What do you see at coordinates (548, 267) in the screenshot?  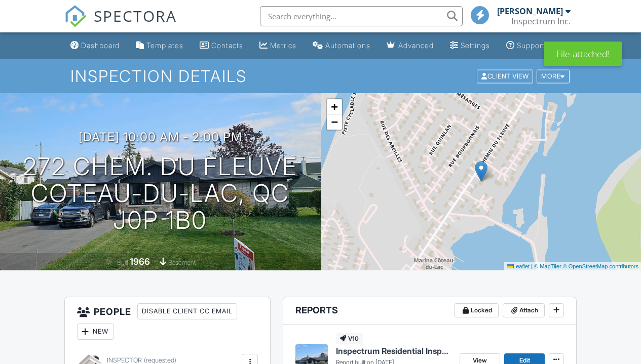 I see `a: © MapTiler` at bounding box center [548, 267].